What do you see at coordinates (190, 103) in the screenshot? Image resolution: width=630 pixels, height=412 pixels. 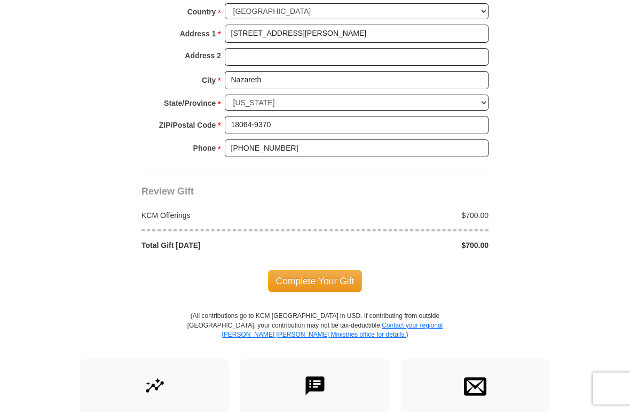 I see `strong: State/Province` at bounding box center [190, 103].